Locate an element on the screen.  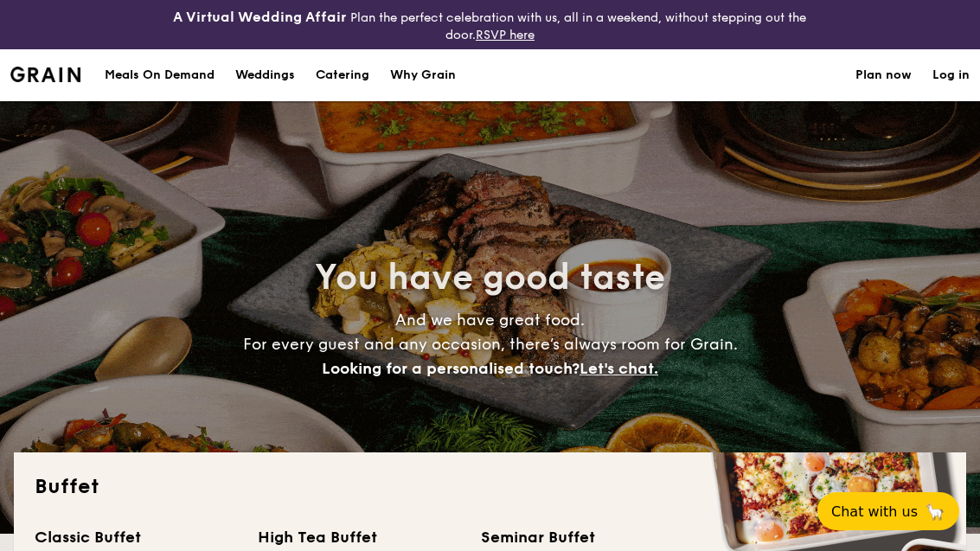
span: And we have great food. For every guest and any occasion, there’s always room for Grain. is located at coordinates (490, 344).